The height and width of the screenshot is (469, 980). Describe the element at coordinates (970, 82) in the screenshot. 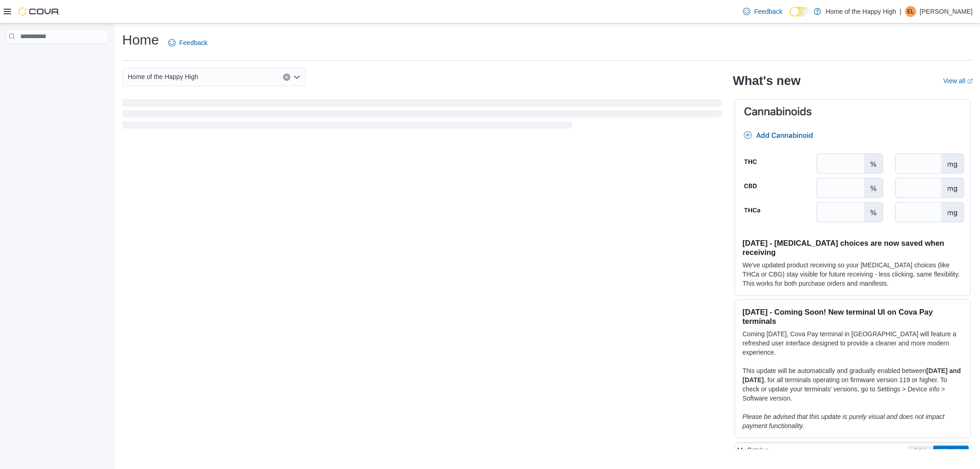

I see `svg: External link` at that location.